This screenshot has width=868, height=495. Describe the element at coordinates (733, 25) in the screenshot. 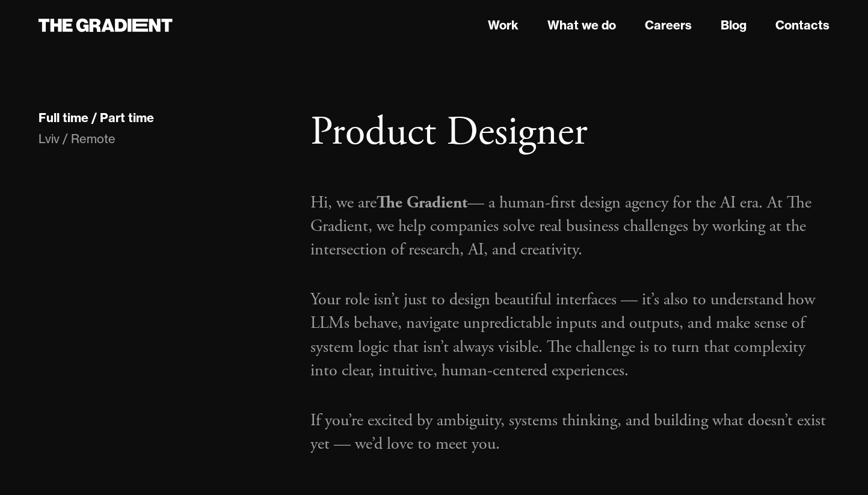

I see `a: Blog` at that location.